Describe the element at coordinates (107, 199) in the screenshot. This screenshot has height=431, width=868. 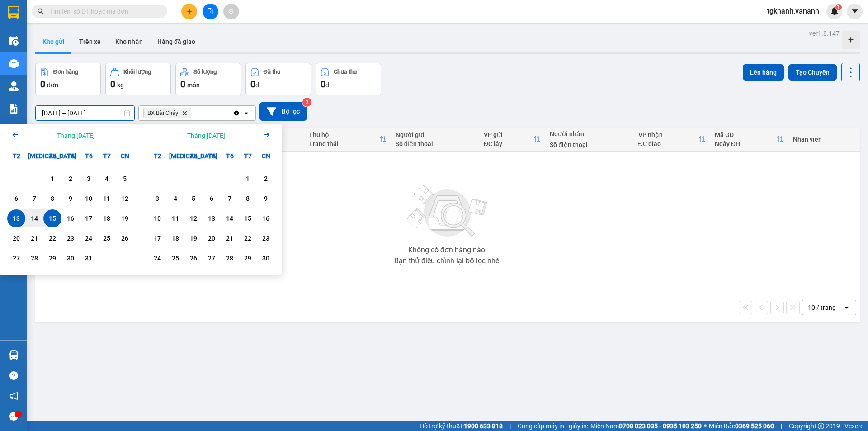
I see `div: 11` at that location.